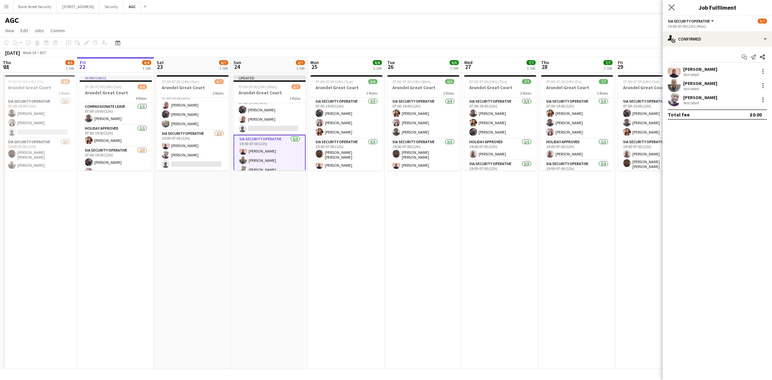  I want to click on div: In progress, so click(116, 78).